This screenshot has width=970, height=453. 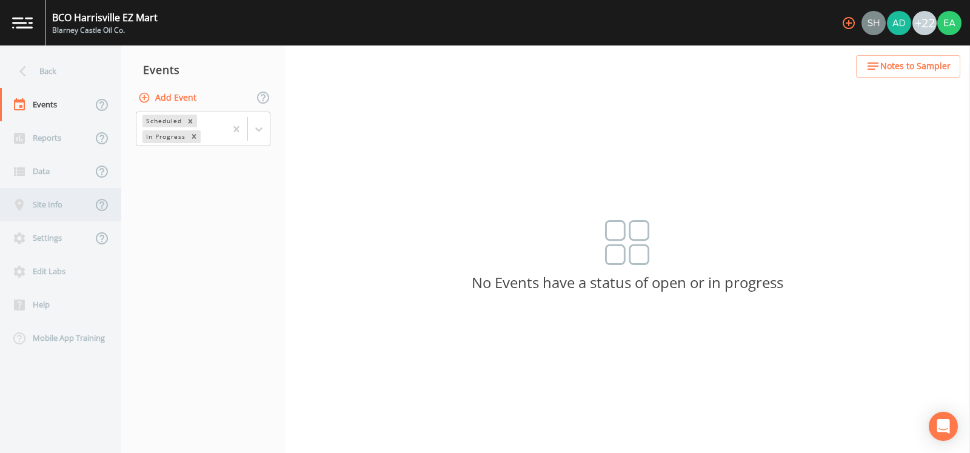 What do you see at coordinates (169, 98) in the screenshot?
I see `button: Add Event` at bounding box center [169, 98].